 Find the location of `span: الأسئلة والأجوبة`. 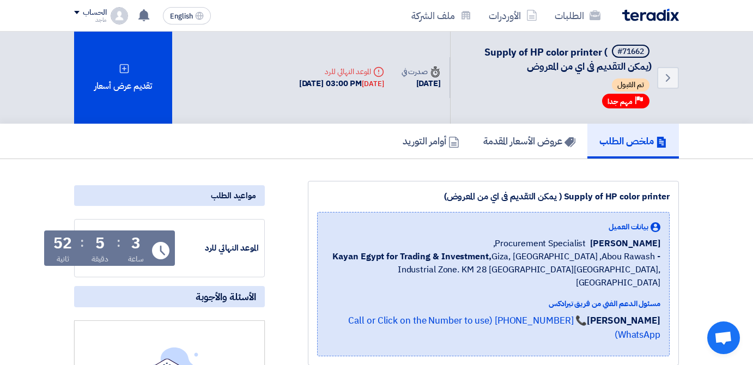

span: الأسئلة والأجوبة is located at coordinates (226, 296).